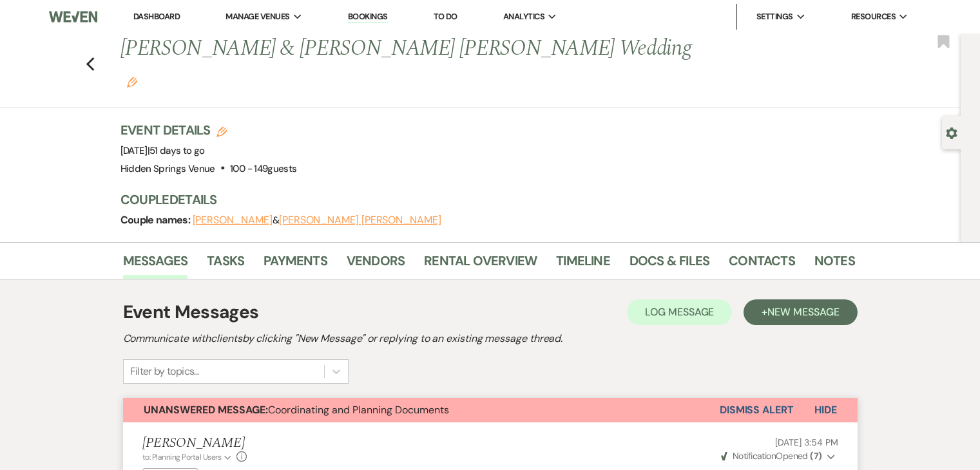 This screenshot has width=980, height=470. Describe the element at coordinates (826, 410) in the screenshot. I see `span: Hide` at that location.